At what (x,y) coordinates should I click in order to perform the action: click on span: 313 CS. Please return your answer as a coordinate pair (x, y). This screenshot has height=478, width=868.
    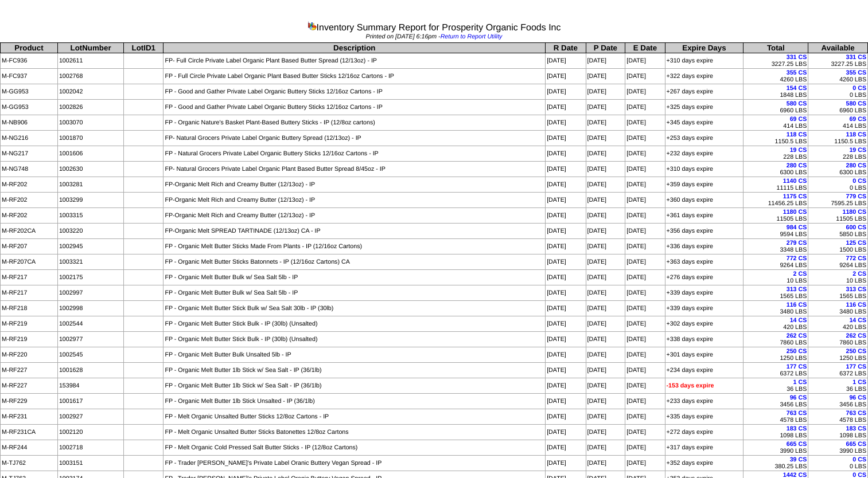
    Looking at the image, I should click on (856, 290).